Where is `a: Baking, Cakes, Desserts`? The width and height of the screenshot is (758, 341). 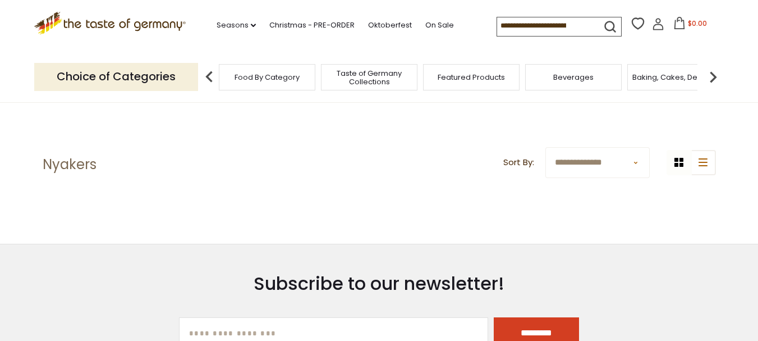 a: Baking, Cakes, Desserts is located at coordinates (676, 77).